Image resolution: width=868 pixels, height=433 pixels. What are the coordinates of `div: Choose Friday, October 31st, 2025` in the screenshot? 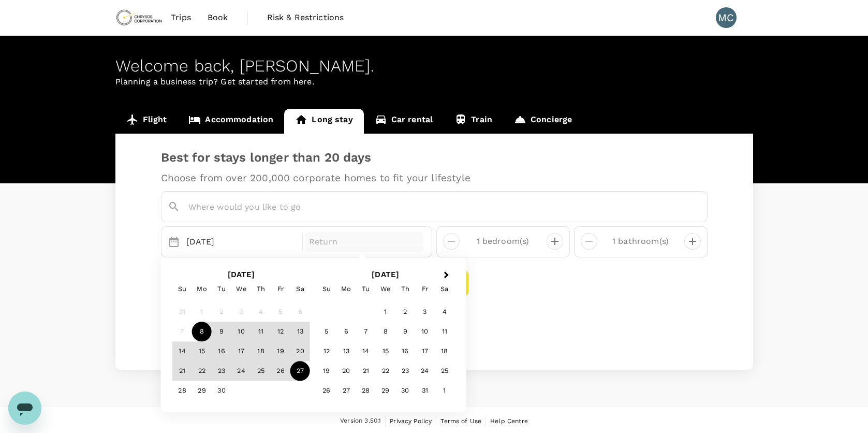 It's located at (425, 391).